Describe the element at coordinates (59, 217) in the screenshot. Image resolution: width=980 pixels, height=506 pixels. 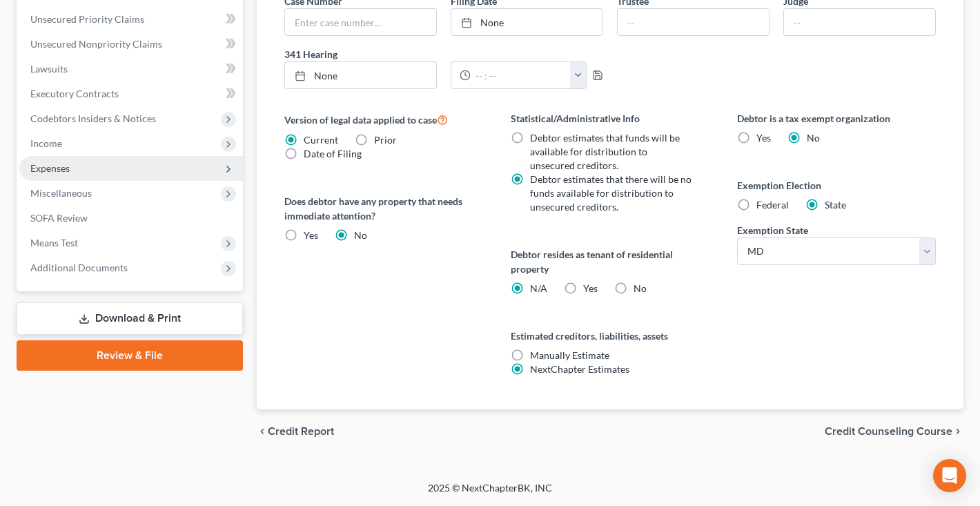
I see `span: SOFA Review` at that location.